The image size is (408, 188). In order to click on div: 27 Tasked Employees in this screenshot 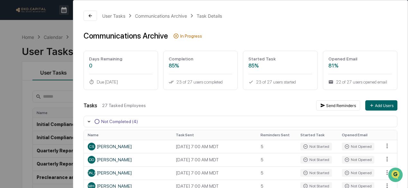, I will do `click(206, 105)`.